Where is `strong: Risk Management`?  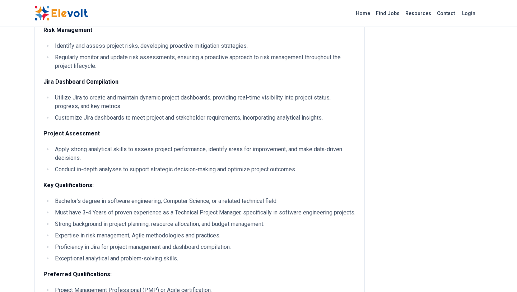 strong: Risk Management is located at coordinates (68, 30).